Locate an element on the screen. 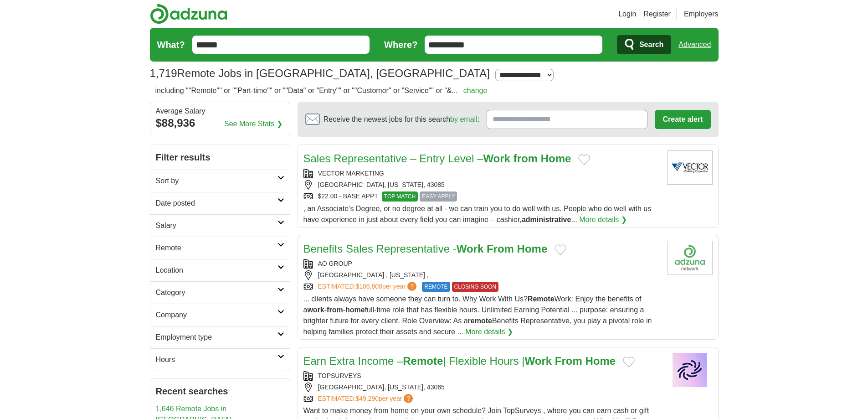 This screenshot has width=868, height=419. h2: Employment type is located at coordinates (216, 337).